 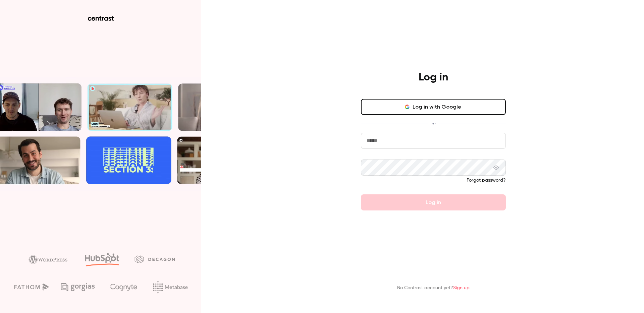 What do you see at coordinates (433, 124) in the screenshot?
I see `span: or` at bounding box center [433, 124].